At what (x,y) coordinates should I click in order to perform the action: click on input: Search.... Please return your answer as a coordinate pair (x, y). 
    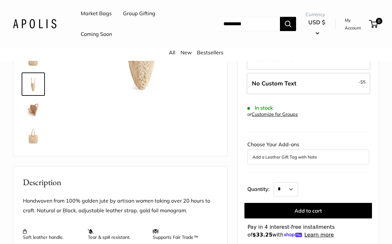
    Looking at the image, I should click on (249, 24).